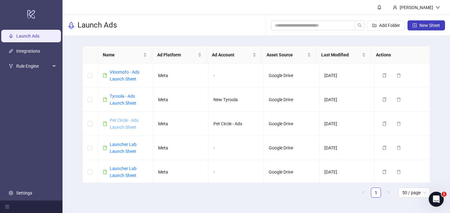 The height and width of the screenshot is (213, 450). I want to click on span: down, so click(438, 8).